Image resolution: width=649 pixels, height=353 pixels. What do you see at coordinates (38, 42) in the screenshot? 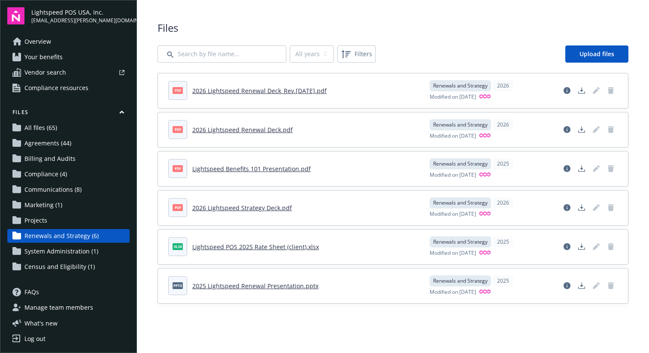
I see `span: Overview` at bounding box center [38, 42].